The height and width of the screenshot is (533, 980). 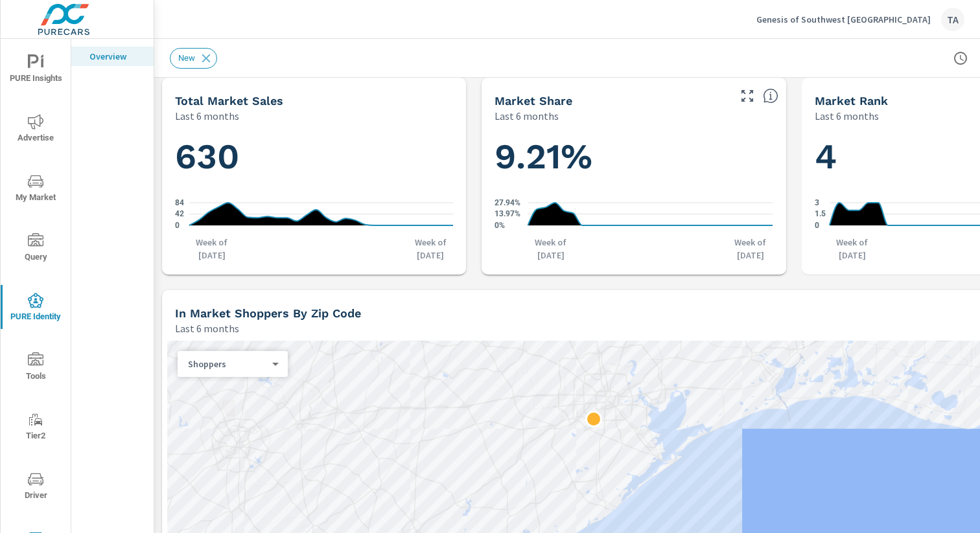 I want to click on span: Query, so click(x=35, y=249).